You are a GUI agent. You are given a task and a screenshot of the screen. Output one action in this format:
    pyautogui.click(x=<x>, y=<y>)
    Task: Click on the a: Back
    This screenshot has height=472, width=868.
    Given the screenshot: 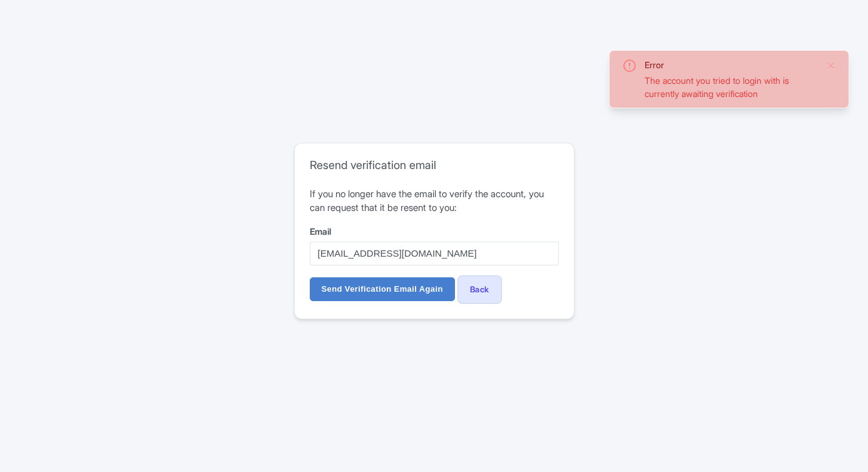 What is the action you would take?
    pyautogui.click(x=479, y=289)
    